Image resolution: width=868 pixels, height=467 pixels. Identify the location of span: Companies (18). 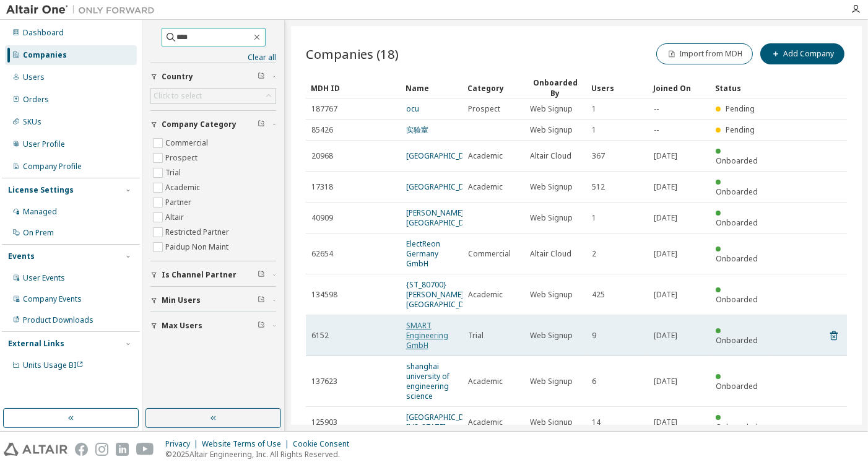
(352, 54).